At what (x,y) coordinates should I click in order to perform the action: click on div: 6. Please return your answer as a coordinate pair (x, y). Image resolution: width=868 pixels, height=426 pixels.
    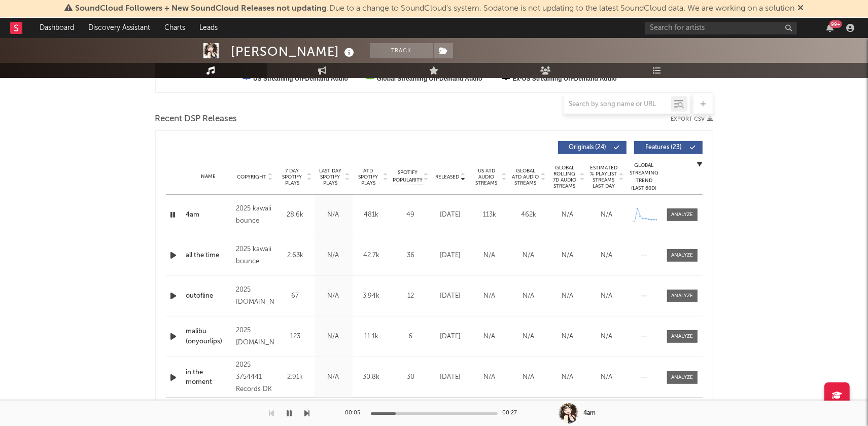
    Looking at the image, I should click on (411, 337).